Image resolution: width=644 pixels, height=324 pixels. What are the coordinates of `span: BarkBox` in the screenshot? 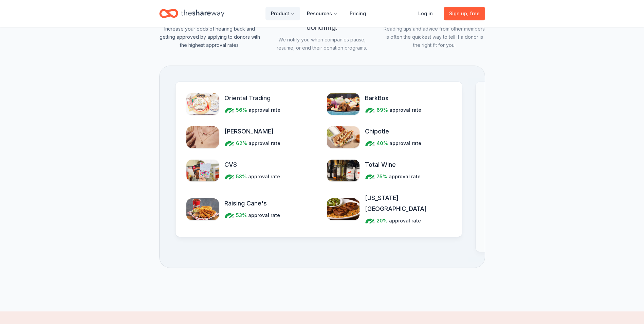 It's located at (377, 98).